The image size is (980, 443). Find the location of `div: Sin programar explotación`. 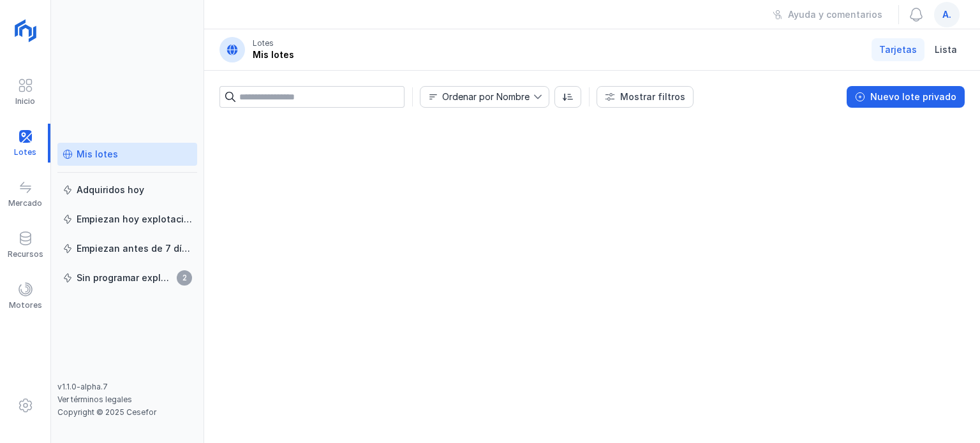

div: Sin programar explotación is located at coordinates (124, 278).